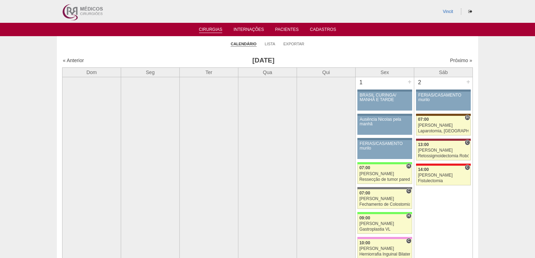 The image size is (535, 258). I want to click on a: Cadastros, so click(323, 31).